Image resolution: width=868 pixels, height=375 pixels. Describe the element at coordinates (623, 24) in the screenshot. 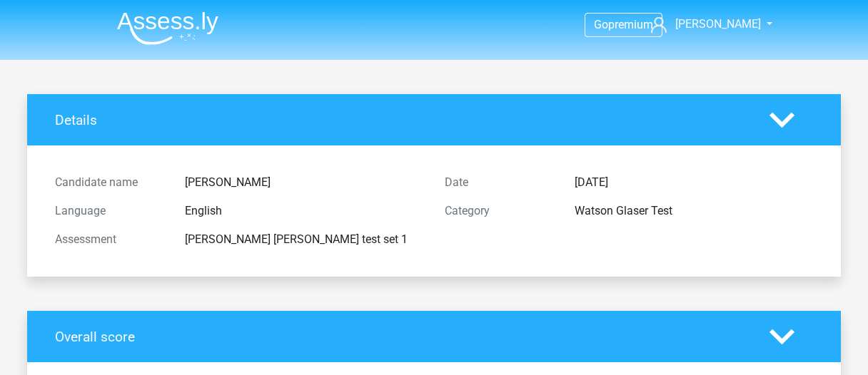

I see `a: Gopremium` at that location.